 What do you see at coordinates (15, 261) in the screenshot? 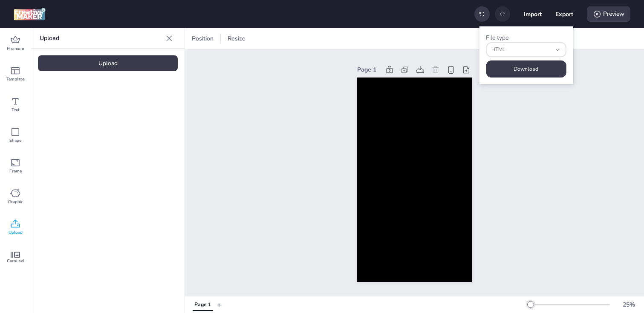
I see `span: Carousel` at bounding box center [15, 261].